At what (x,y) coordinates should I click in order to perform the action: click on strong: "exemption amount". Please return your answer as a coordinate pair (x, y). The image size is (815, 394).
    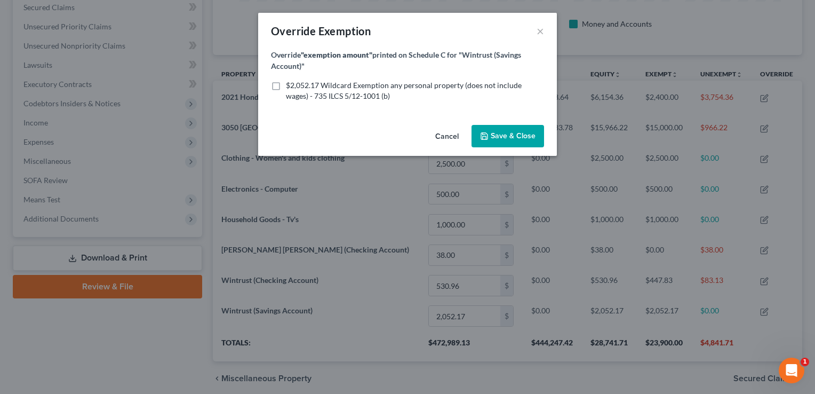
    Looking at the image, I should click on (337, 54).